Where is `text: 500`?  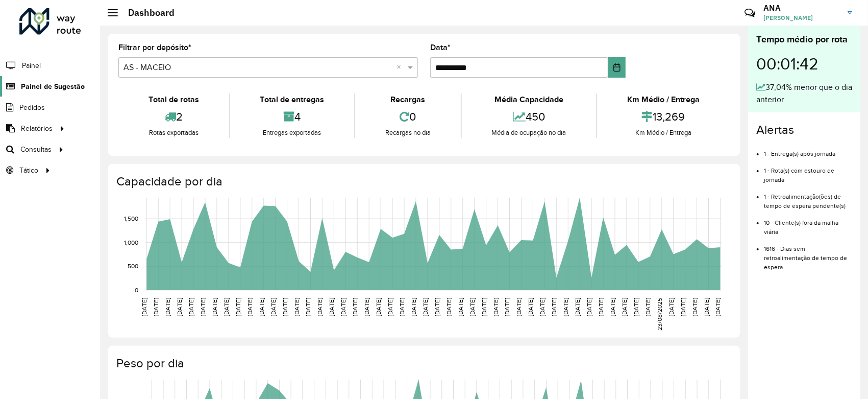
text: 500 is located at coordinates (133, 266).